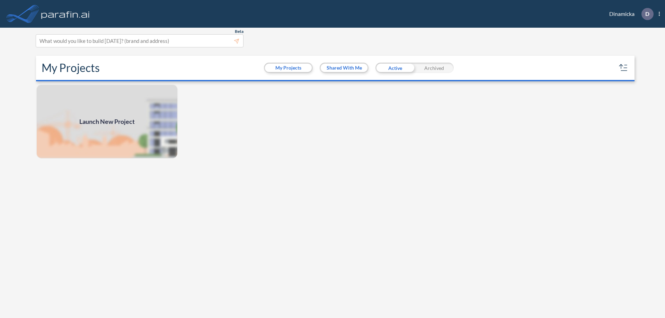 This screenshot has height=318, width=665. What do you see at coordinates (107, 122) in the screenshot?
I see `span: Launch New Project` at bounding box center [107, 122].